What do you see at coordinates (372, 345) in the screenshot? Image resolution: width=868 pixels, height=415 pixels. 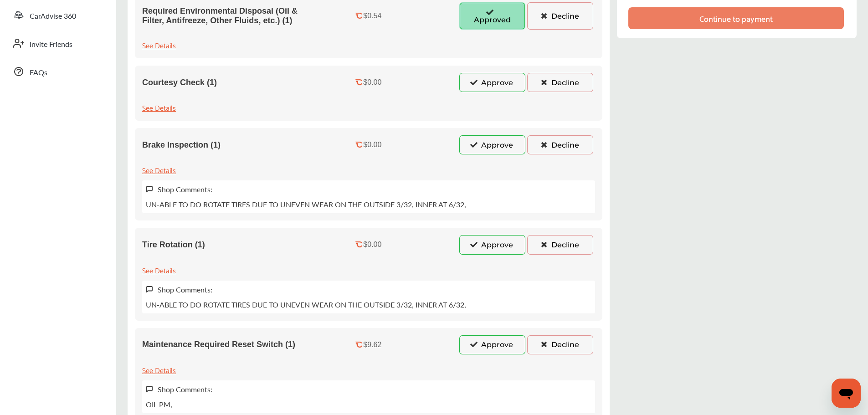 I see `div: $9.62` at bounding box center [372, 345].